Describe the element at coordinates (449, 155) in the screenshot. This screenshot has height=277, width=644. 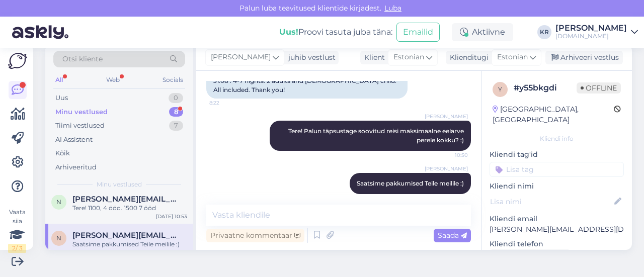
I see `span: 10:50` at that location.